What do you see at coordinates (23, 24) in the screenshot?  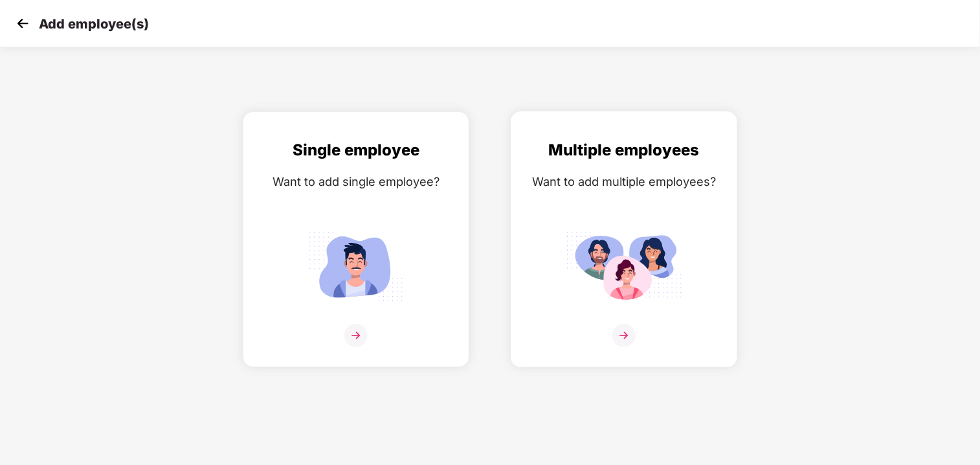 I see `img: svg+xml;base64,PHN2ZyB4bWxucz0iaHR0cDovL3d3dy53My5vcmcvMjAwMC9zdmciIHdpZHRoPSIzMCIgaGVpZ2h0PSIzMC...` at bounding box center [23, 24].